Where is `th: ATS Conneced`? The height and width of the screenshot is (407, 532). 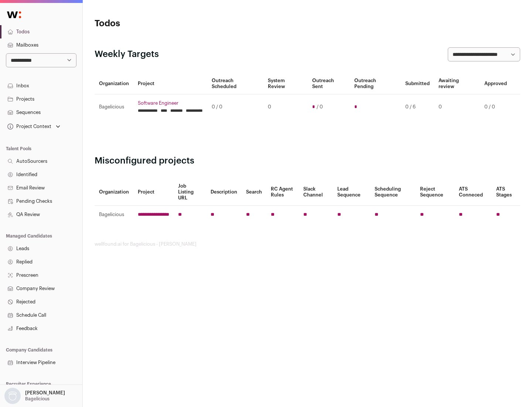
th: ATS Conneced is located at coordinates (473, 192).